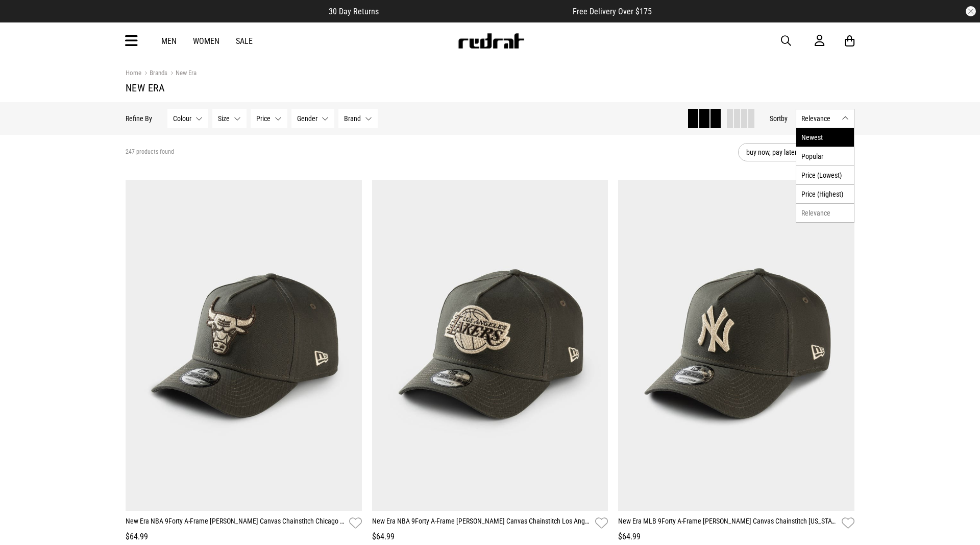 The image size is (980, 545). I want to click on button: buy now, pay later option, so click(797, 152).